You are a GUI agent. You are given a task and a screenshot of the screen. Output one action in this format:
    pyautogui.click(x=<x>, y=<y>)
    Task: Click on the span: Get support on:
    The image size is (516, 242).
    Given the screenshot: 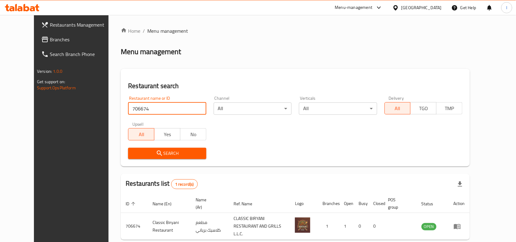 What is the action you would take?
    pyautogui.click(x=51, y=82)
    